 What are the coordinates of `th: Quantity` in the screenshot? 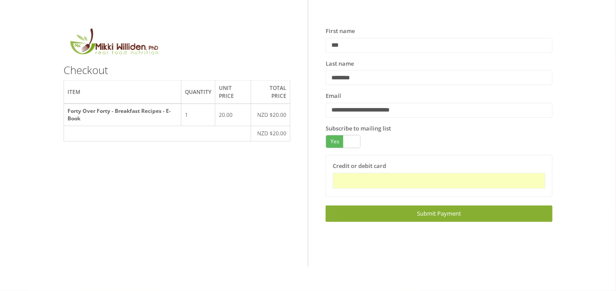 It's located at (198, 92).